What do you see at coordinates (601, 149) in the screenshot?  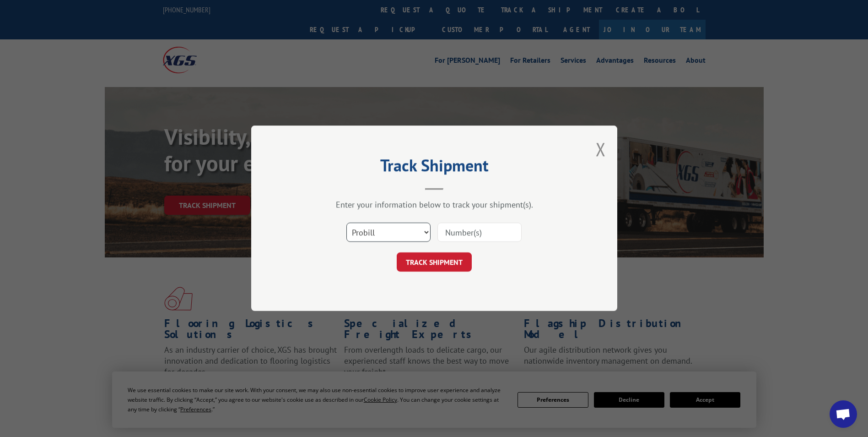 I see `button: Close modal` at bounding box center [601, 149].